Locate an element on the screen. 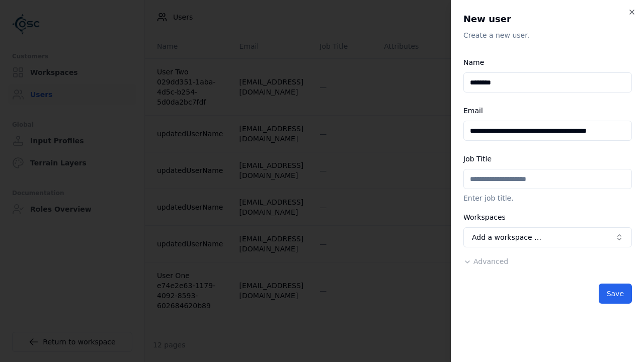 This screenshot has width=644, height=362. button: Save is located at coordinates (616, 293).